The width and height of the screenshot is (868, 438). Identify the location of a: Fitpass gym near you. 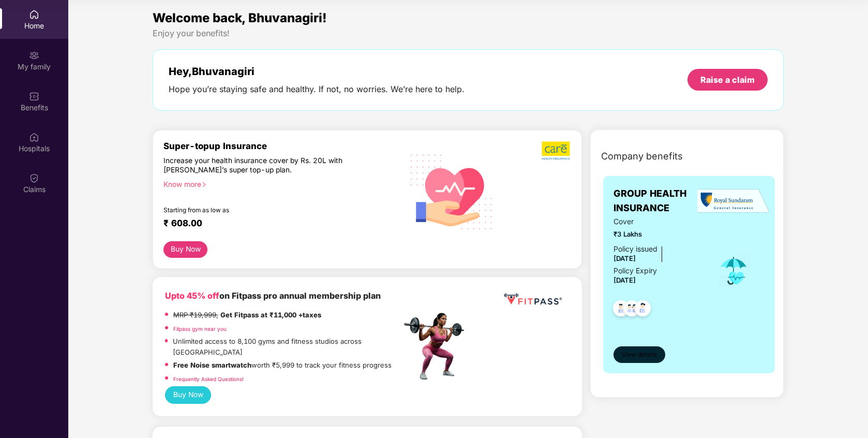
(200, 329).